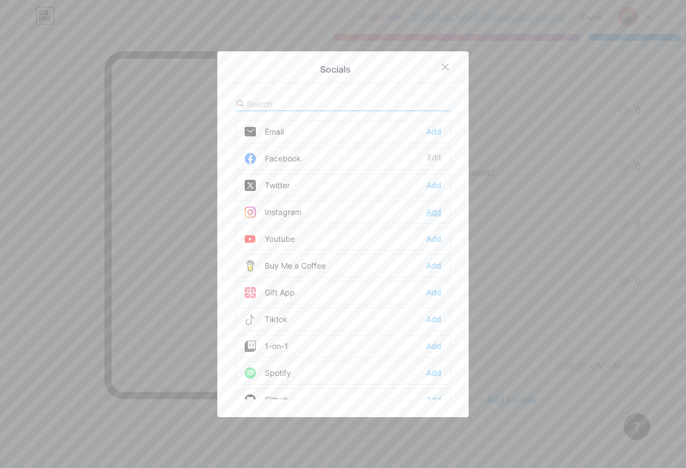 The width and height of the screenshot is (686, 468). What do you see at coordinates (266, 346) in the screenshot?
I see `div: 1-on-1` at bounding box center [266, 346].